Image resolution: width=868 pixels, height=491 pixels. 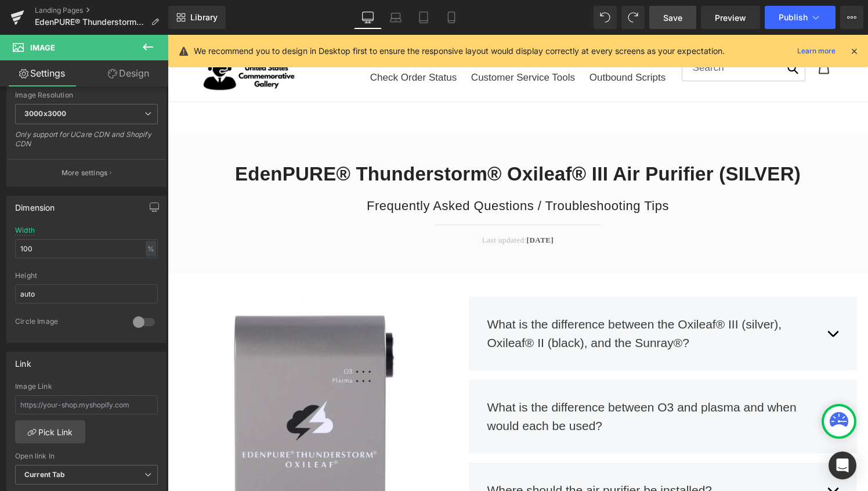 I want to click on span: Image, so click(x=42, y=47).